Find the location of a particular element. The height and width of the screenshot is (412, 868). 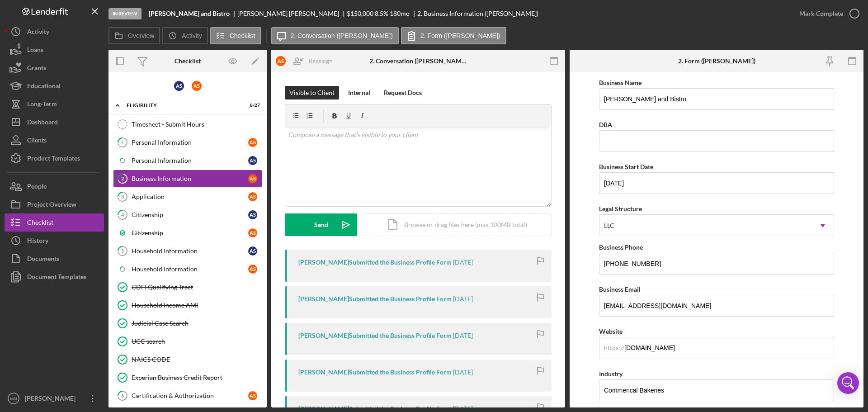

button: Clients is located at coordinates (54, 140).